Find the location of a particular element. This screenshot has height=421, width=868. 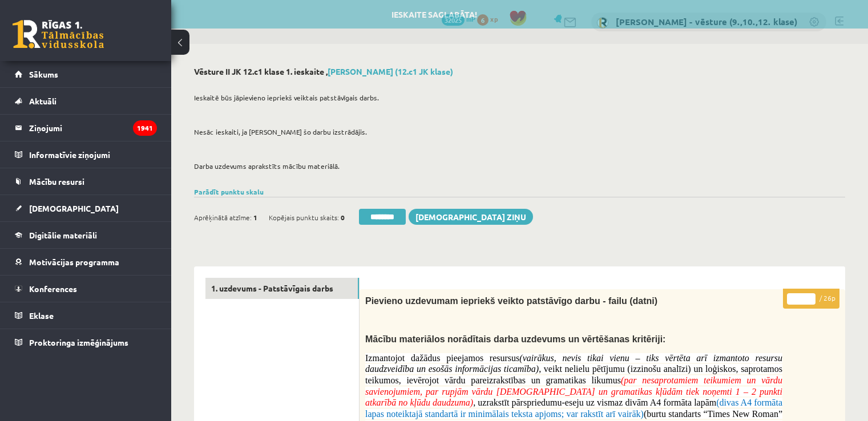

i: 1941 is located at coordinates (145, 128).